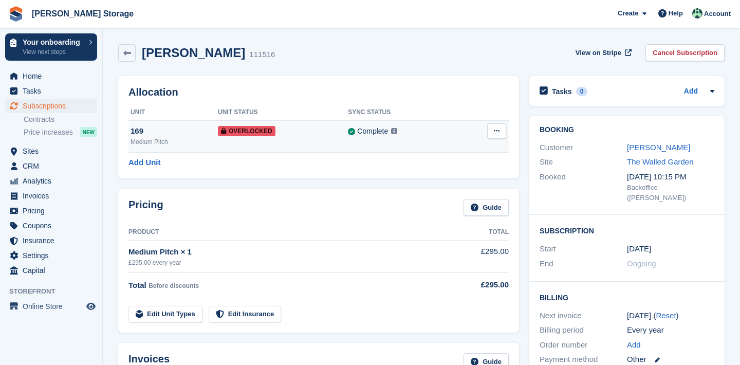  Describe the element at coordinates (53, 166) in the screenshot. I see `span: CRM` at that location.